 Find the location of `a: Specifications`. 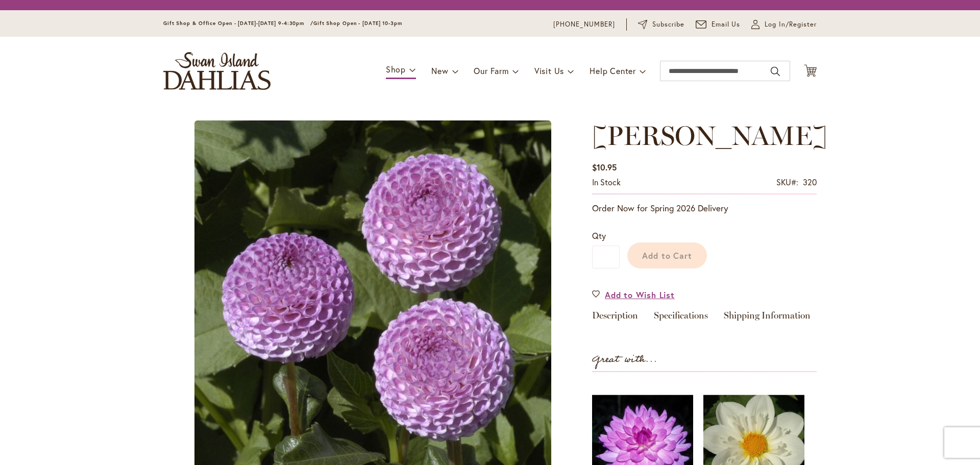

a: Specifications is located at coordinates (680, 318).